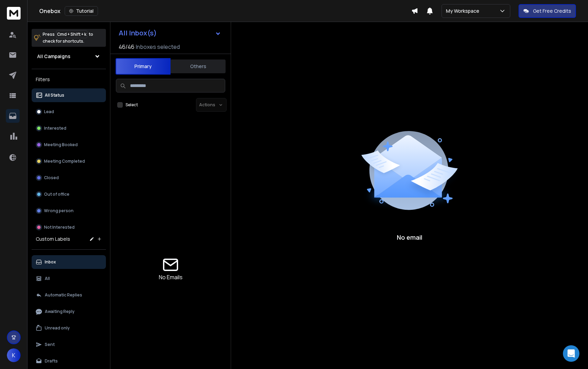 This screenshot has height=369, width=588. I want to click on button: K, so click(14, 356).